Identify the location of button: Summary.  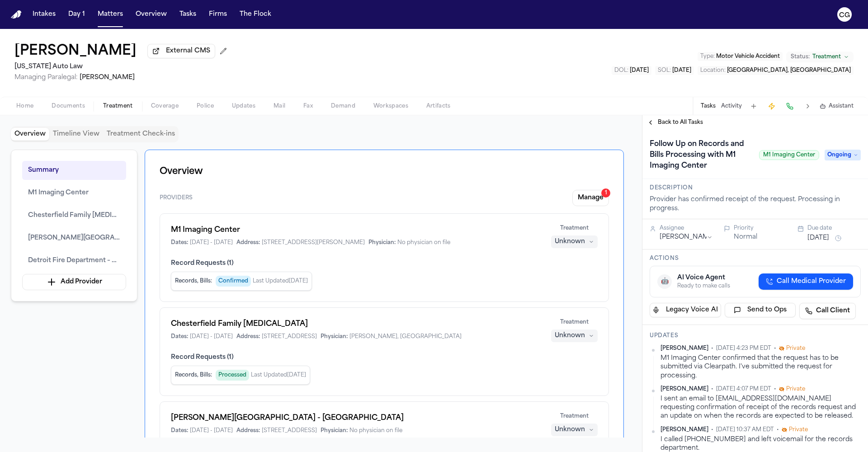
(74, 170).